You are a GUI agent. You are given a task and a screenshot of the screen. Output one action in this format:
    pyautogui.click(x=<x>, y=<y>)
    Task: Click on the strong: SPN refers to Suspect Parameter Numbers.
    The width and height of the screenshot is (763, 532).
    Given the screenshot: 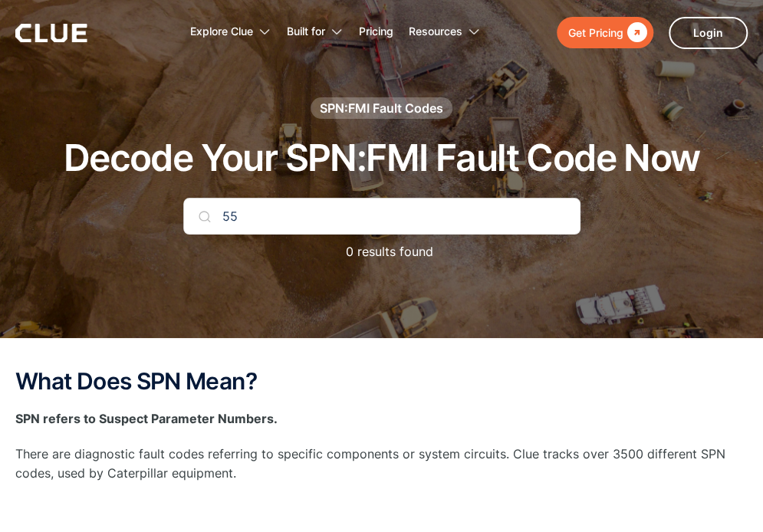 What is the action you would take?
    pyautogui.click(x=147, y=419)
    